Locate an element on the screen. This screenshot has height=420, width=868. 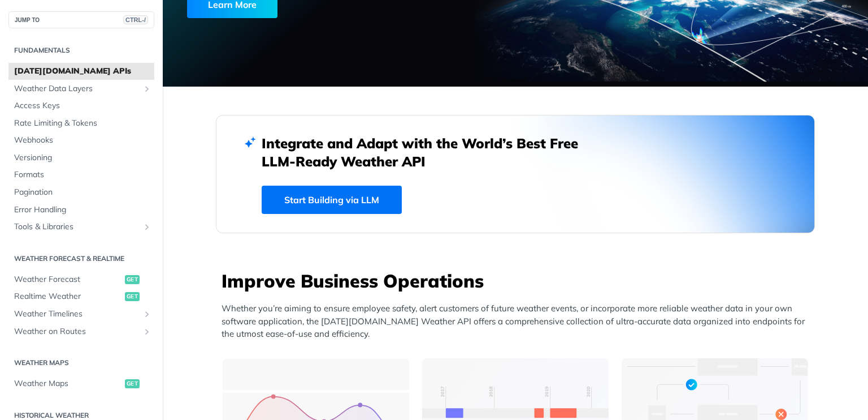
span: Pagination is located at coordinates (82, 192).